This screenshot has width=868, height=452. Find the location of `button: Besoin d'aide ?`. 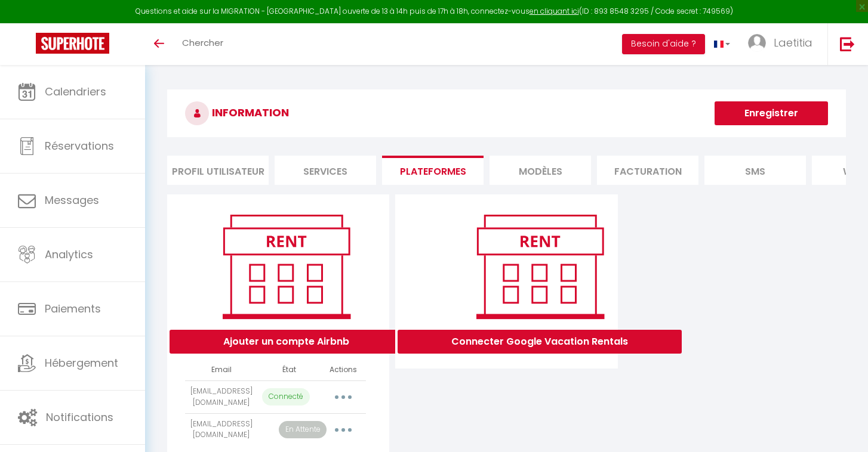

button: Besoin d'aide ? is located at coordinates (663, 44).